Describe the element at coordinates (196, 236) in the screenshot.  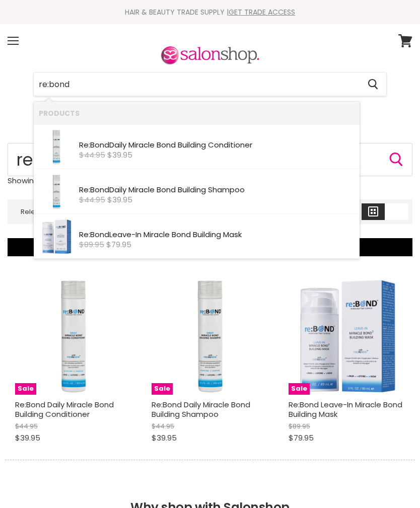
I see `li: Products: Re:Bond Leave-In Miracle Bond Building Mask` at that location.